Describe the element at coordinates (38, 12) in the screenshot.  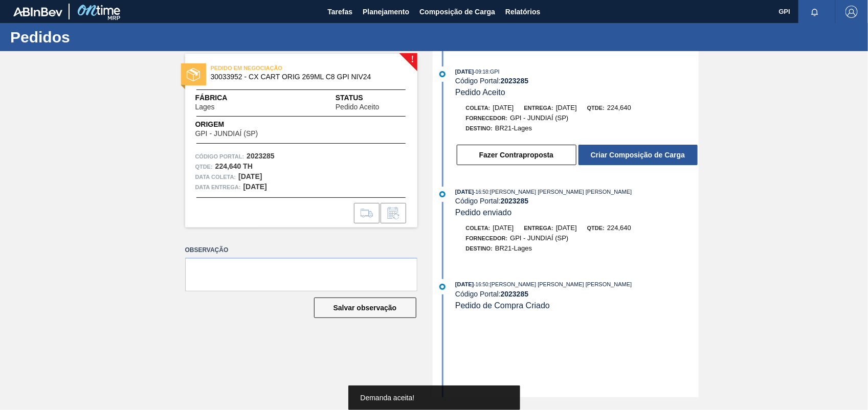
I see `img: TNhmsLtSVTkK8tSr43FrP2fwEKptu5GPRR3wAAAABJRU5ErkJggg==` at that location.